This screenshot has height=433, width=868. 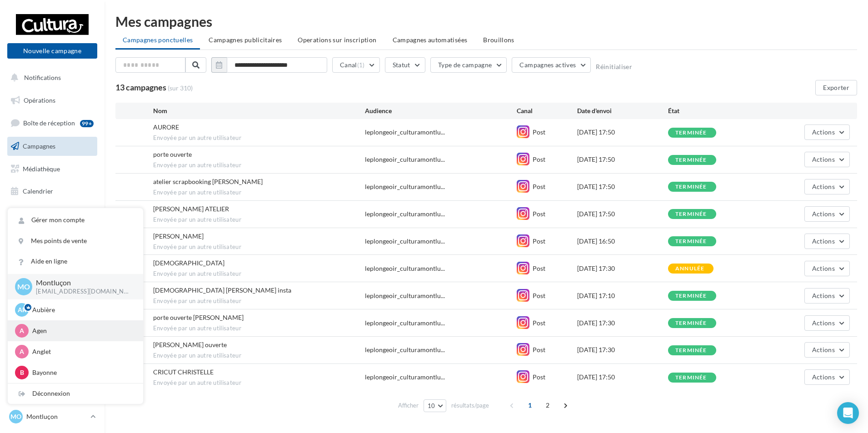 What do you see at coordinates (361, 65) in the screenshot?
I see `span: (1)` at bounding box center [361, 65].